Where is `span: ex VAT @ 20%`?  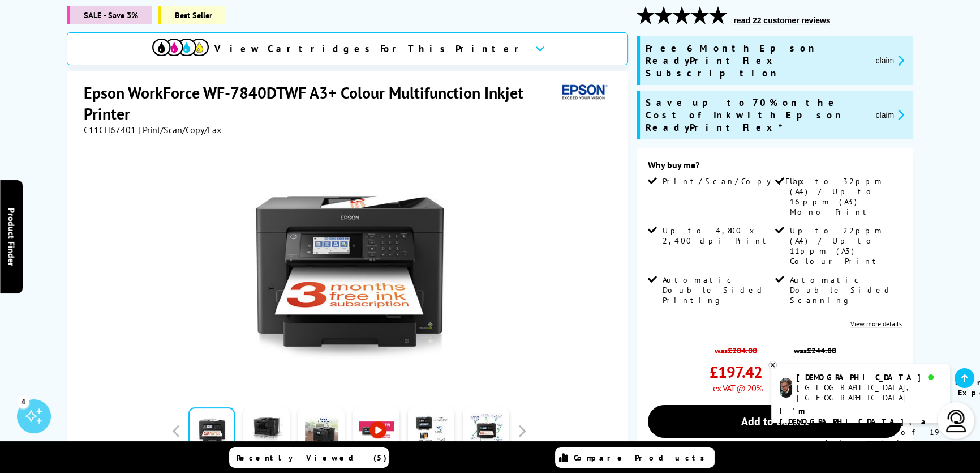
span: ex VAT @ 20% is located at coordinates (738, 388).